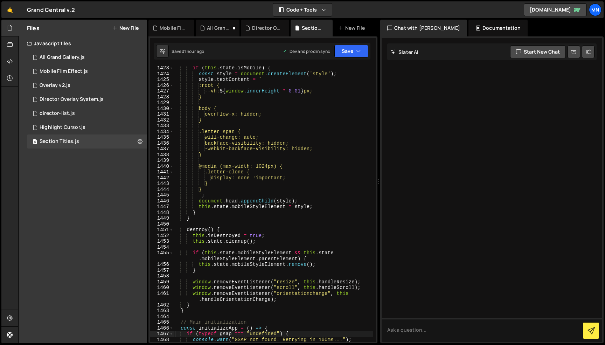 This screenshot has width=605, height=345. I want to click on div: 1433, so click(162, 126).